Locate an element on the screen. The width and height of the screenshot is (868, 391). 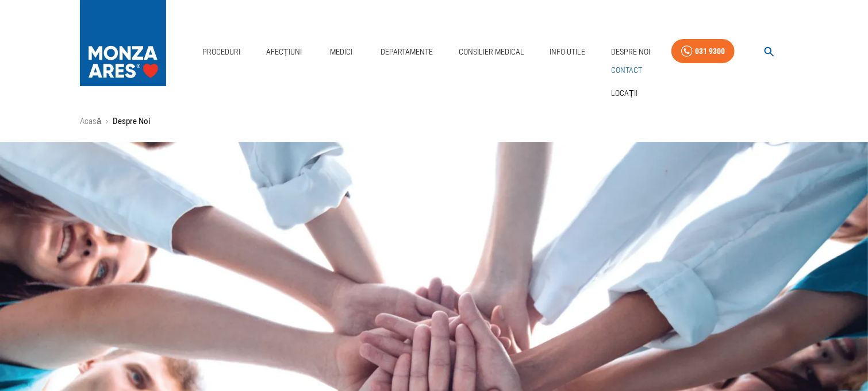
div: Locații is located at coordinates (627, 93).